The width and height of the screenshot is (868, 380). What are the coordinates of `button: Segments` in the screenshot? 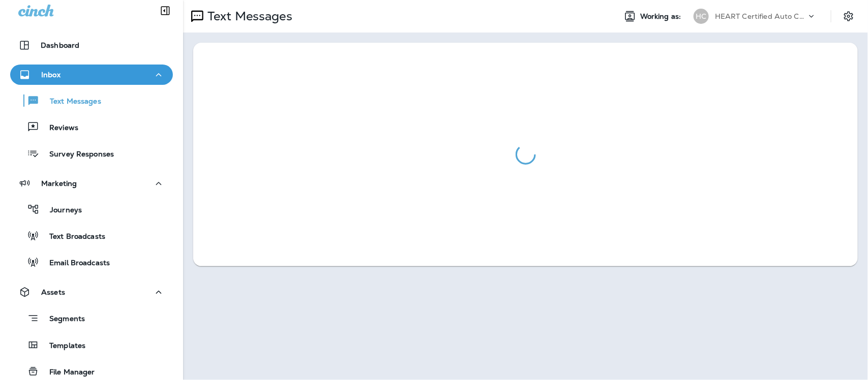 It's located at (91, 318).